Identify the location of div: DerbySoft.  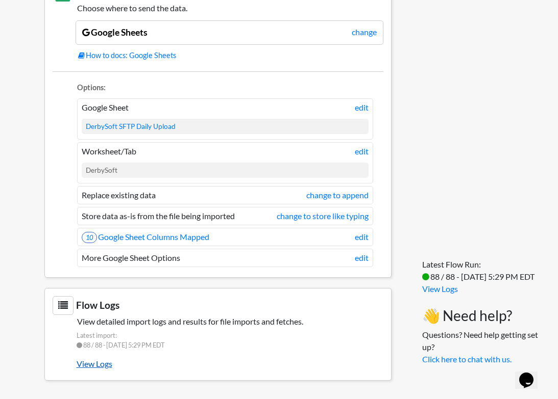
(225, 170).